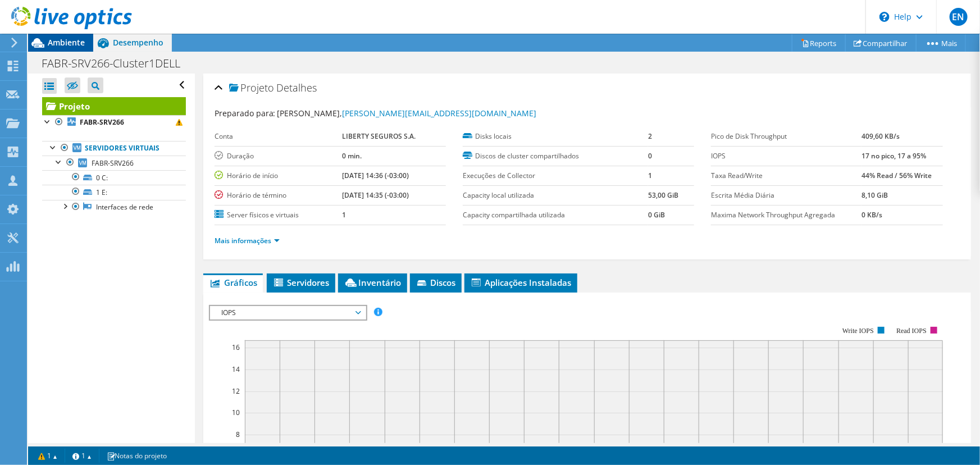 This screenshot has height=465, width=980. Describe the element at coordinates (252, 88) in the screenshot. I see `span: Projeto` at that location.